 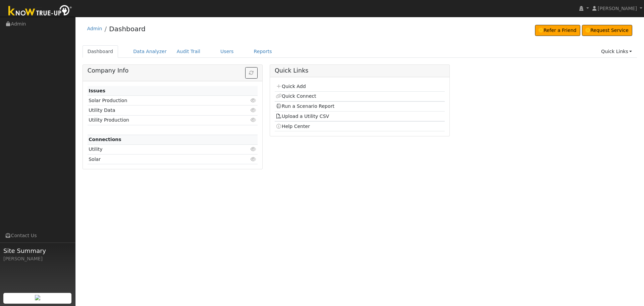 What do you see at coordinates (305, 106) in the screenshot?
I see `a: Run a Scenario Report` at bounding box center [305, 106].